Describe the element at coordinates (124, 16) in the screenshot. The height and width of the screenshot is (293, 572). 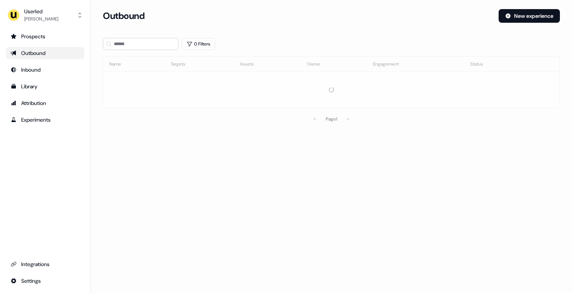
I see `h3: Outbound` at that location.